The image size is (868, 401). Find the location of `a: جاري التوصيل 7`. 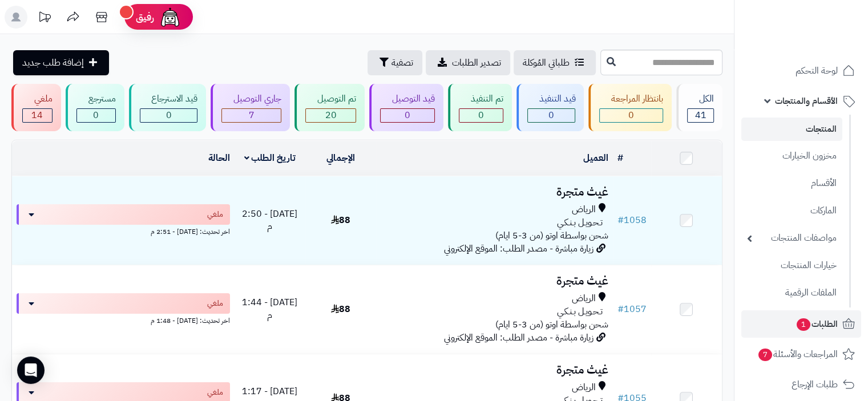

a: جاري التوصيل 7 is located at coordinates (250, 107).